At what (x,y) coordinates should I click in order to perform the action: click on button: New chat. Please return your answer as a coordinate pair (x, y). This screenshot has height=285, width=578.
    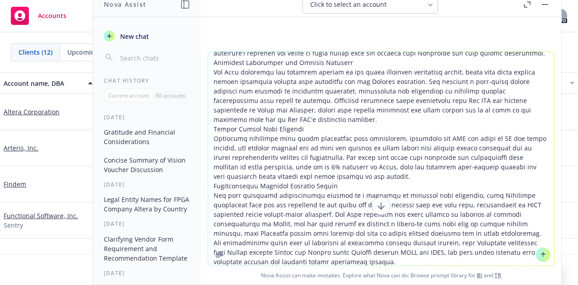
    Looking at the image, I should click on (147, 36).